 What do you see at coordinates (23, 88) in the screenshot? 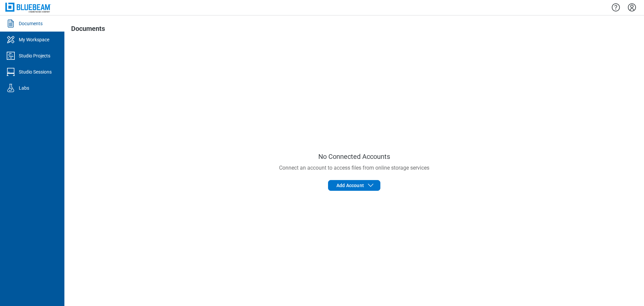
I see `div: Labs` at bounding box center [23, 88].